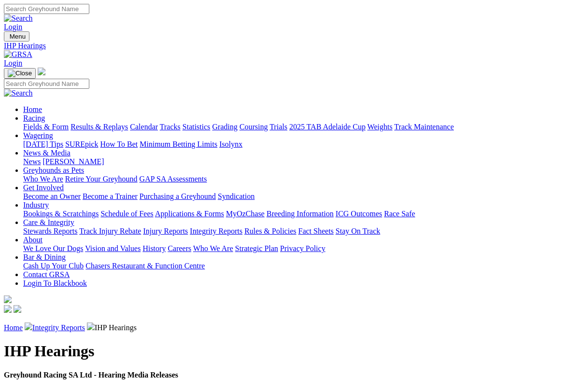  Describe the element at coordinates (113, 248) in the screenshot. I see `a: Vision and Values` at that location.